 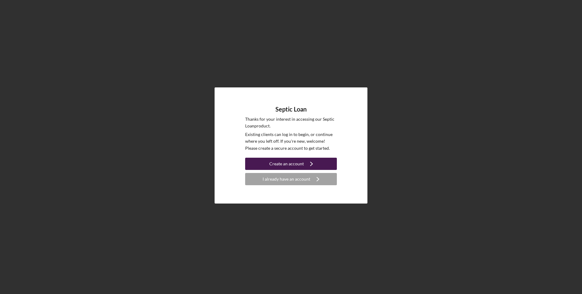 I want to click on button: Create an account, so click(x=291, y=164).